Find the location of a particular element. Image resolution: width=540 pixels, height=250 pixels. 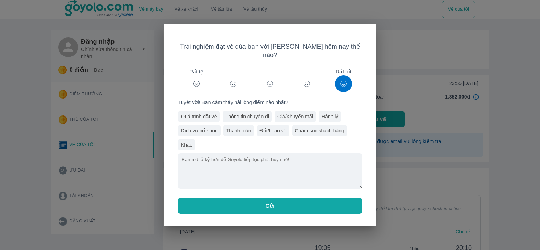

span: Rất tốt is located at coordinates (344, 72).